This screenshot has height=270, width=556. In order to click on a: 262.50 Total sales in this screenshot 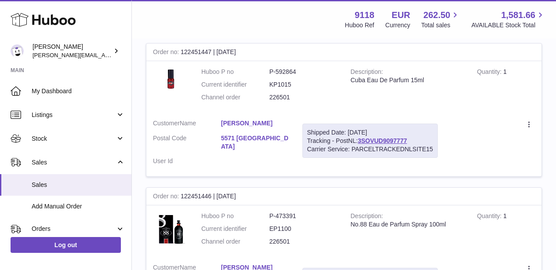, I will do `click(440, 19)`.